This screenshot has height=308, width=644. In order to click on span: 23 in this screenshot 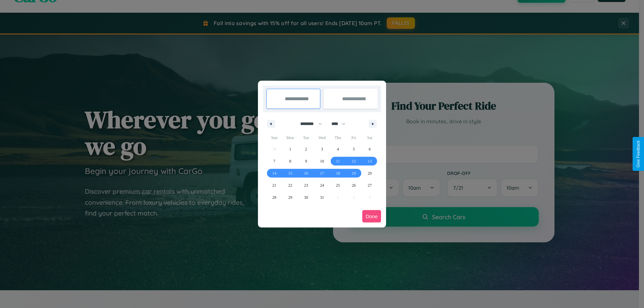, I will do `click(306, 185)`.